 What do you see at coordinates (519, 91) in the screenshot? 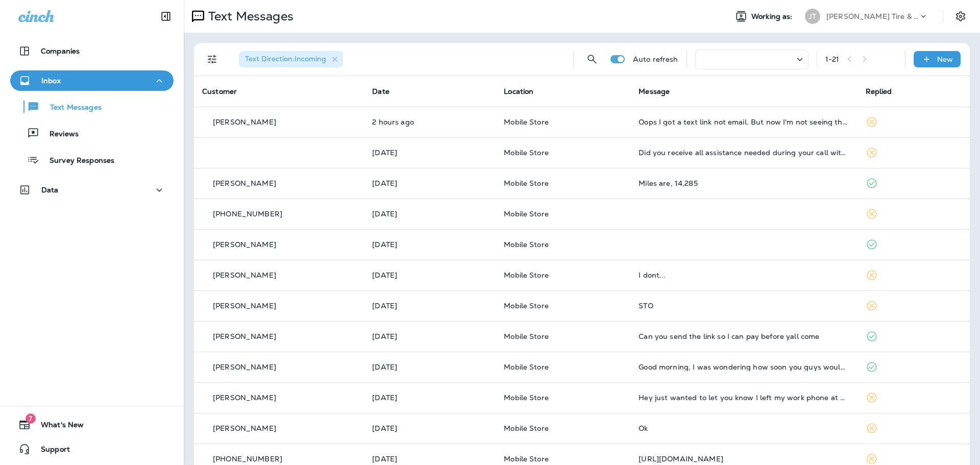
I see `span: Location` at bounding box center [519, 91].